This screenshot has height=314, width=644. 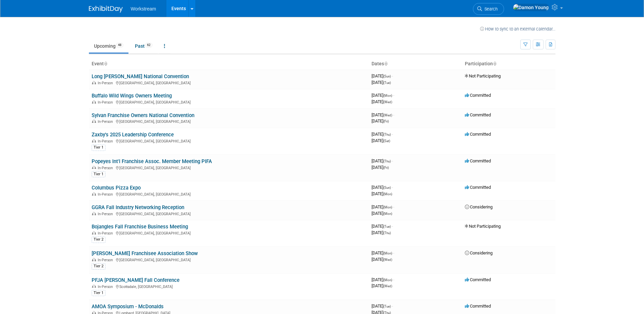 What do you see at coordinates (489, 9) in the screenshot?
I see `a: Search` at bounding box center [489, 9].